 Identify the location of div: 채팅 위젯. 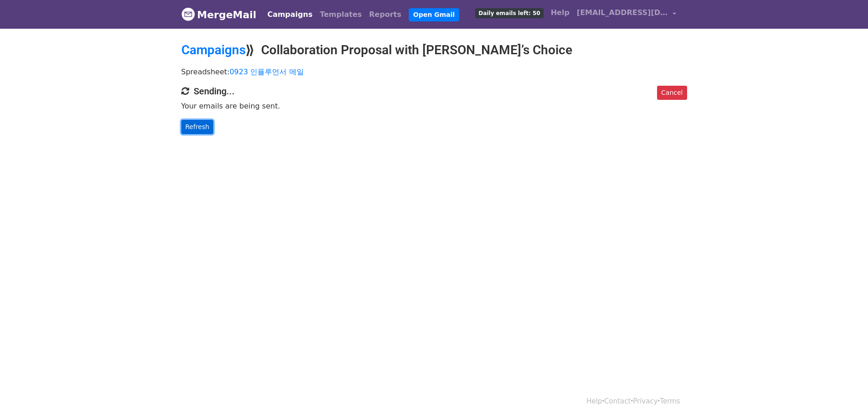
(845, 397).